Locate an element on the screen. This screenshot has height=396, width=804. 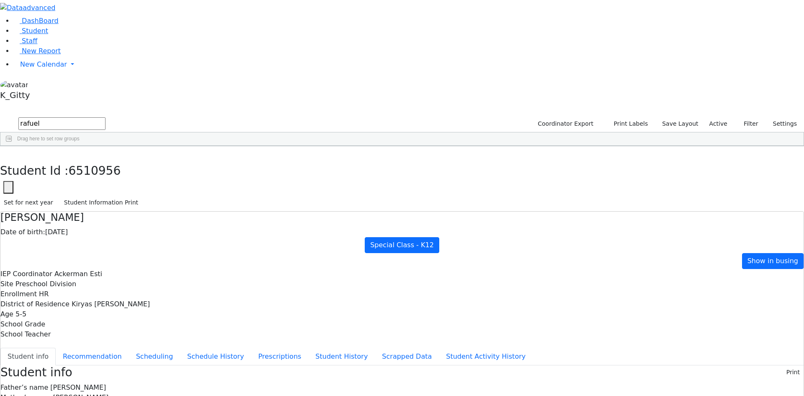
span: Staff is located at coordinates (29, 41).